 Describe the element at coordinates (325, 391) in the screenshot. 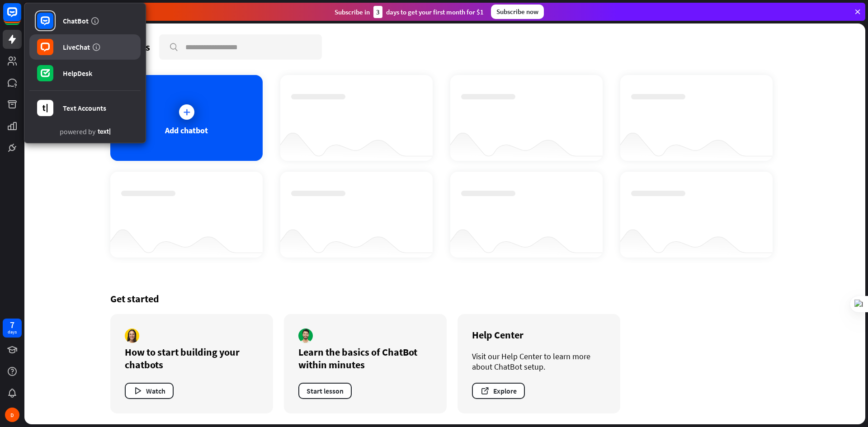

I see `button: Start lesson` at that location.